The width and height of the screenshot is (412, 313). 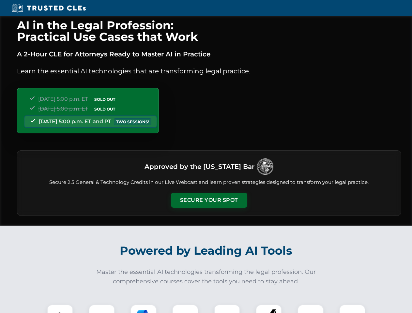 What do you see at coordinates (49, 8) in the screenshot?
I see `img: Trusted CLEs` at bounding box center [49, 8].